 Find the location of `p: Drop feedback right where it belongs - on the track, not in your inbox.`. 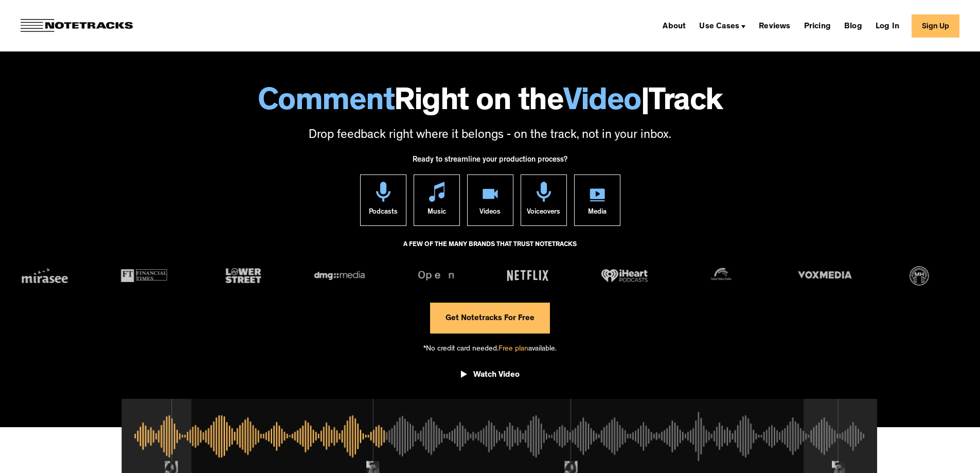

p: Drop feedback right where it belongs - on the track, not in your inbox. is located at coordinates (490, 136).